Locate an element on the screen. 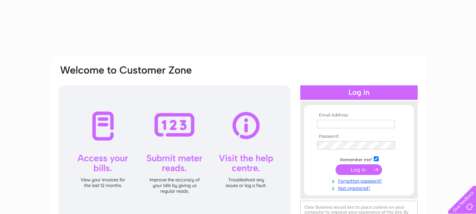  input: Submit is located at coordinates (359, 169).